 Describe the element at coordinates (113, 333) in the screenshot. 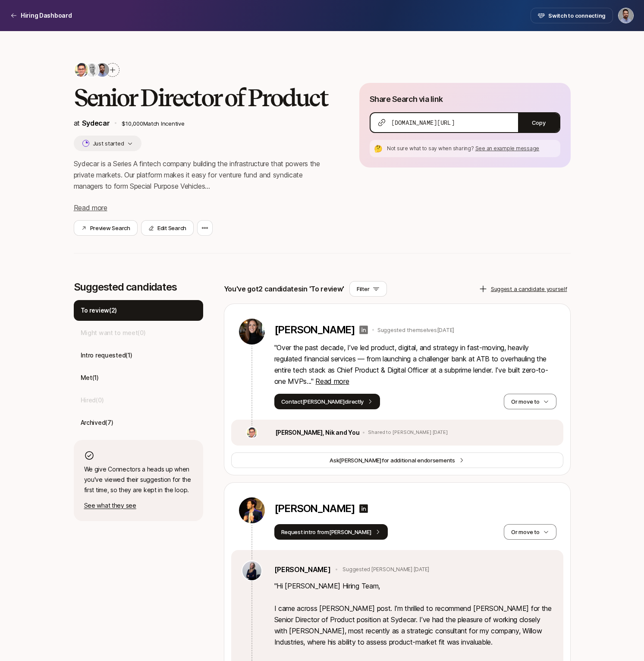

I see `p: Might want to meet ( 0 )` at that location.